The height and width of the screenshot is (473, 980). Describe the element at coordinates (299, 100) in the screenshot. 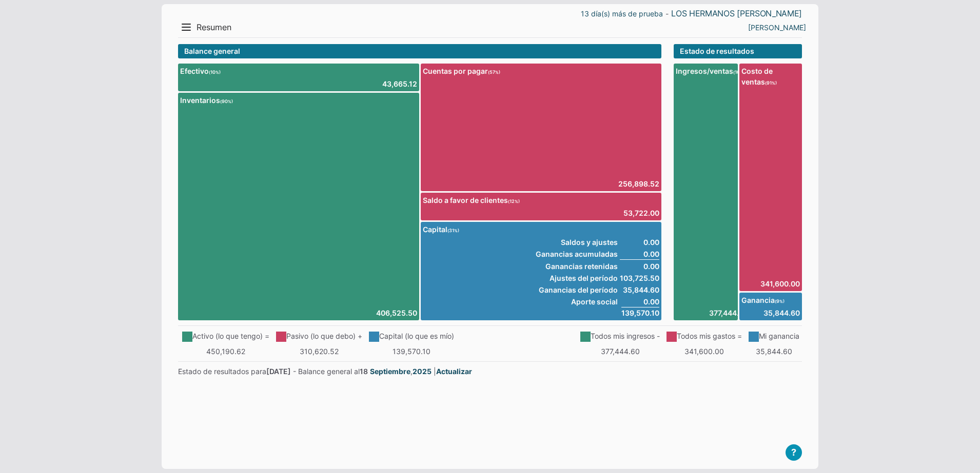

I see `span: Inventarios` at that location.